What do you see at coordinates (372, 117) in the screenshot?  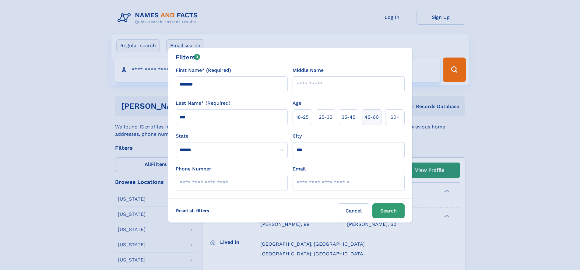 I see `span: 45‑60` at bounding box center [372, 117].